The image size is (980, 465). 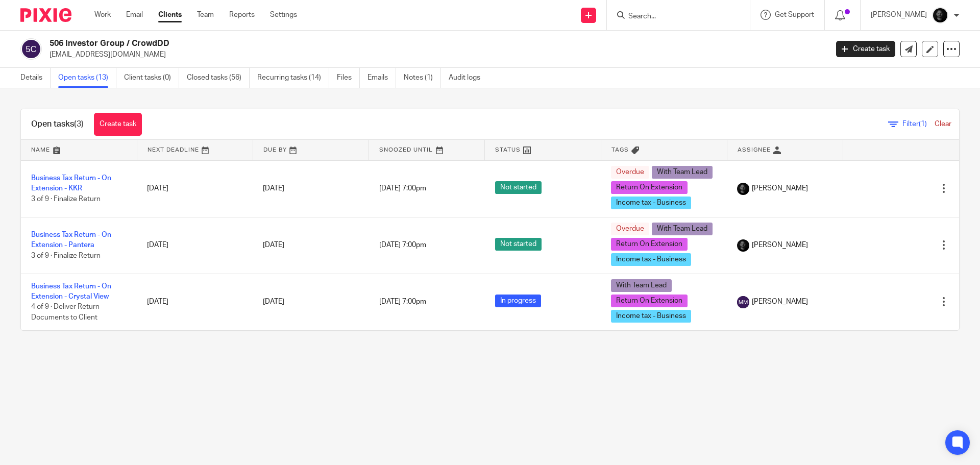 What do you see at coordinates (348, 78) in the screenshot?
I see `a: Files` at bounding box center [348, 78].